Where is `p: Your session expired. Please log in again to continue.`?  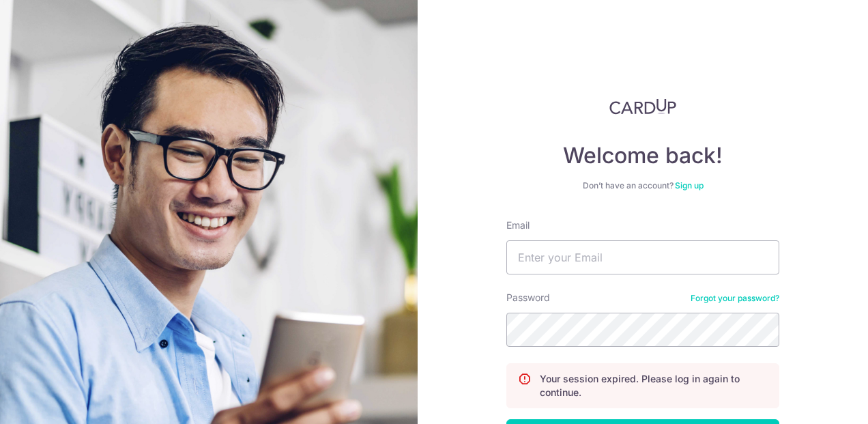 p: Your session expired. Please log in again to continue. is located at coordinates (654, 385).